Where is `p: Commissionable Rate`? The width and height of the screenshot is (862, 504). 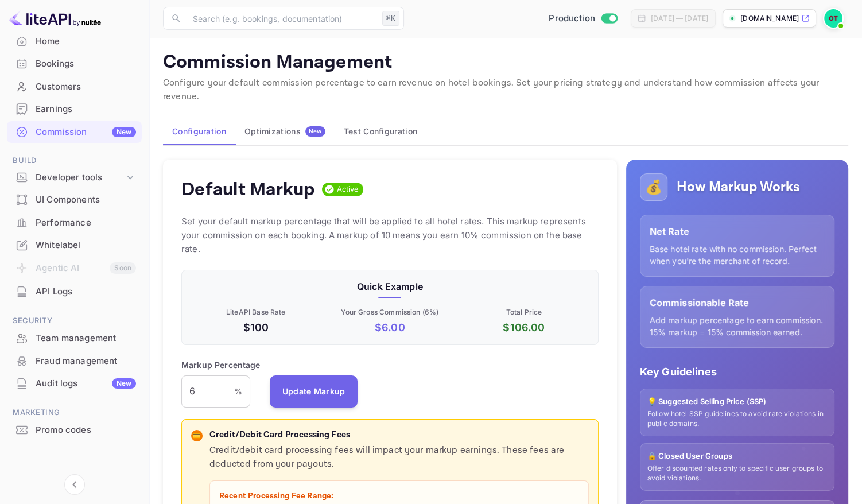 p: Commissionable Rate is located at coordinates (738, 303).